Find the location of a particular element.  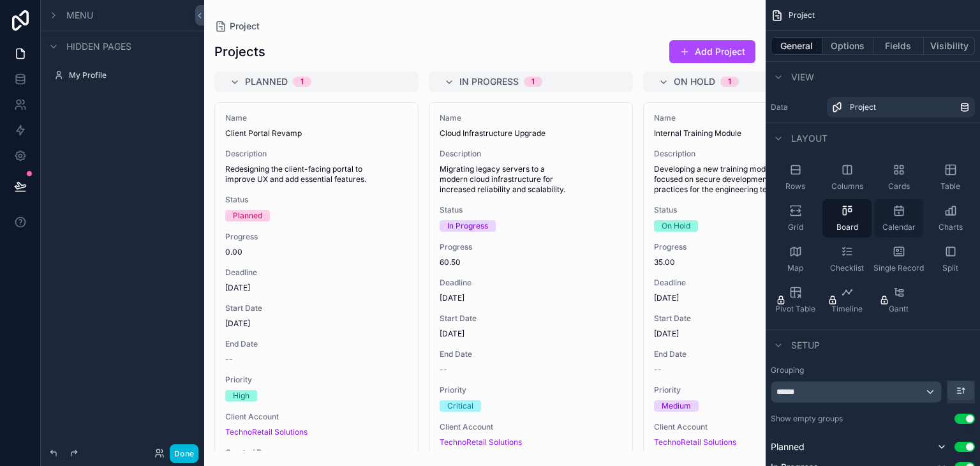

span: Single Record is located at coordinates (898, 268).